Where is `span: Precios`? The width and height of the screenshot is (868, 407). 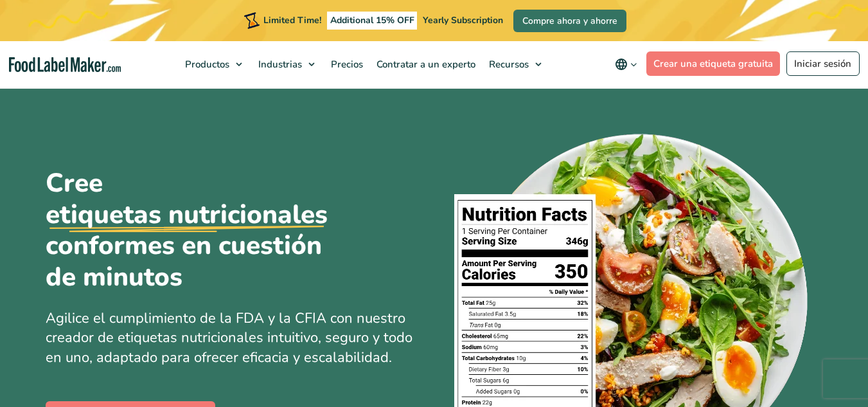
span: Precios is located at coordinates (346, 64).